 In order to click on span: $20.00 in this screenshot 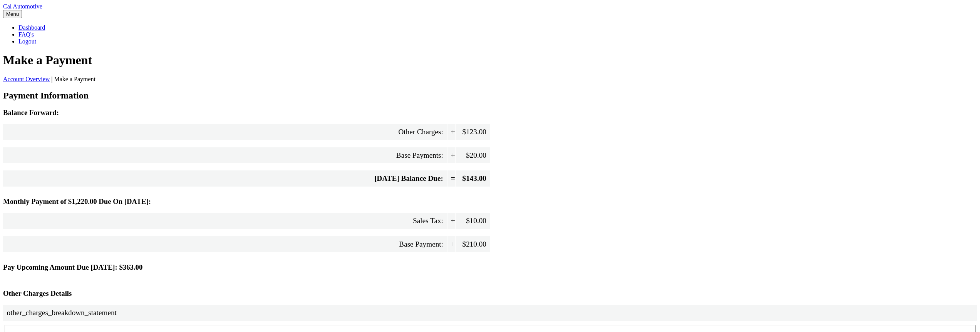, I will do `click(472, 155)`.